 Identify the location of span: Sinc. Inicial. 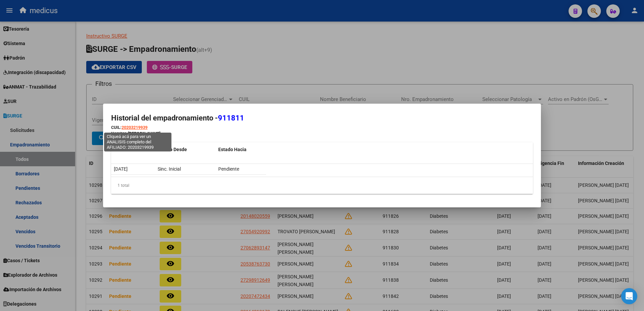
(169, 169).